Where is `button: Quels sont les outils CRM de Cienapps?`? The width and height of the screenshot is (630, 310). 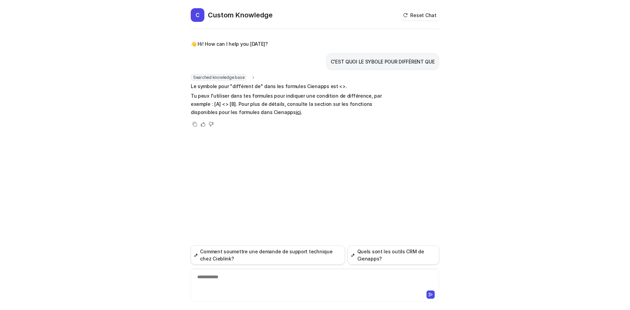
button: Quels sont les outils CRM de Cienapps? is located at coordinates (394, 255).